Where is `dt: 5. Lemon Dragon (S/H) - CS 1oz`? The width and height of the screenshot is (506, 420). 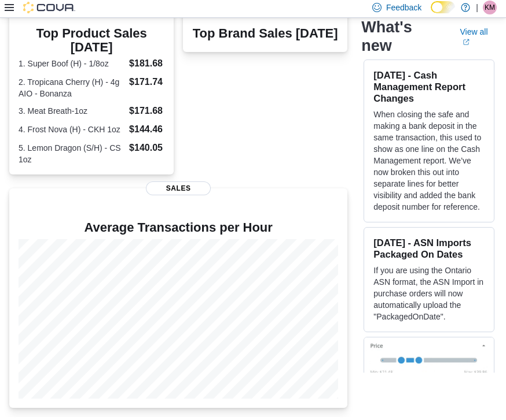 dt: 5. Lemon Dragon (S/H) - CS 1oz is located at coordinates (71, 156).